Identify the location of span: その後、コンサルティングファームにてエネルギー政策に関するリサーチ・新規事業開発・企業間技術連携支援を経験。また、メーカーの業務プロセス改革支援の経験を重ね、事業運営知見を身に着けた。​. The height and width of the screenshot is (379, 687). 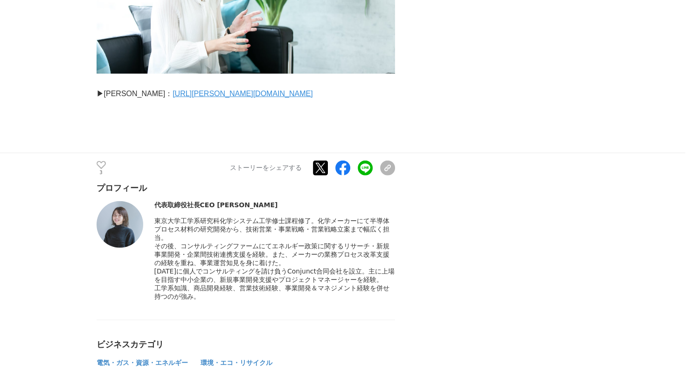
(272, 254).